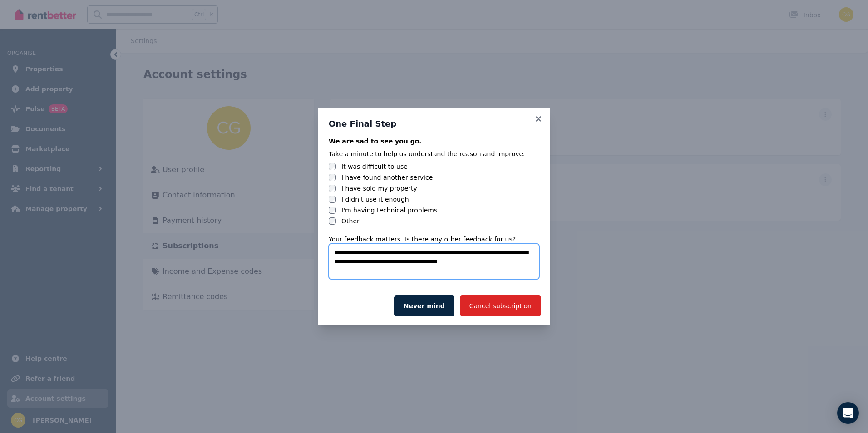 The width and height of the screenshot is (868, 433). What do you see at coordinates (424, 306) in the screenshot?
I see `button: Never mind` at bounding box center [424, 306].